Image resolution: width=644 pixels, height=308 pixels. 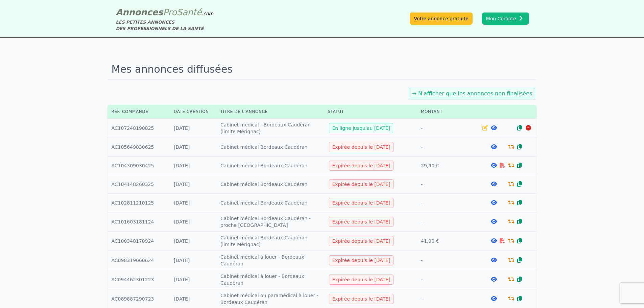 What do you see at coordinates (441, 18) in the screenshot?
I see `a: Votre annonce gratuite` at bounding box center [441, 18].